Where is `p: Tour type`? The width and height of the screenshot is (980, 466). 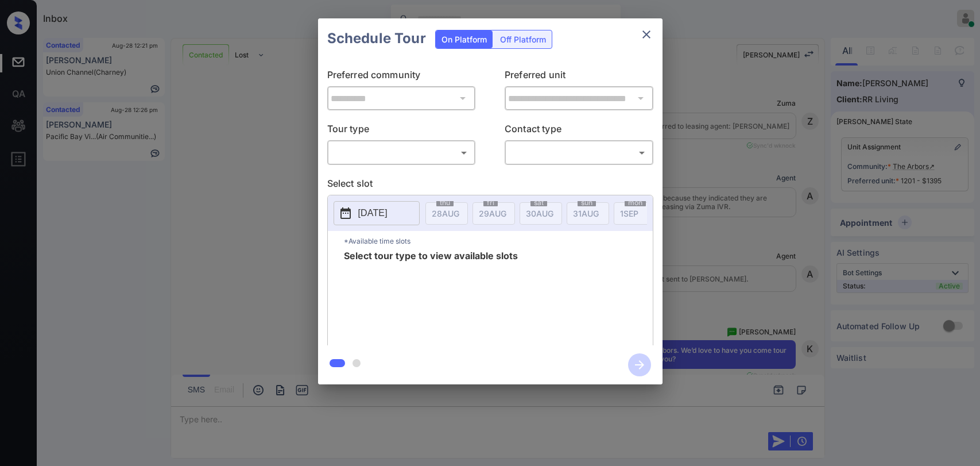
p: Tour type is located at coordinates (401, 131).